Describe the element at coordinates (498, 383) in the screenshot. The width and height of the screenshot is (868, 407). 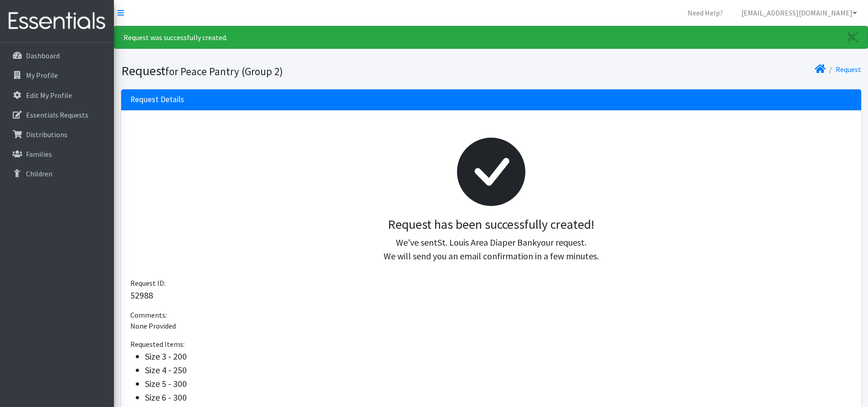
I see `li: Size 5 - 300` at that location.